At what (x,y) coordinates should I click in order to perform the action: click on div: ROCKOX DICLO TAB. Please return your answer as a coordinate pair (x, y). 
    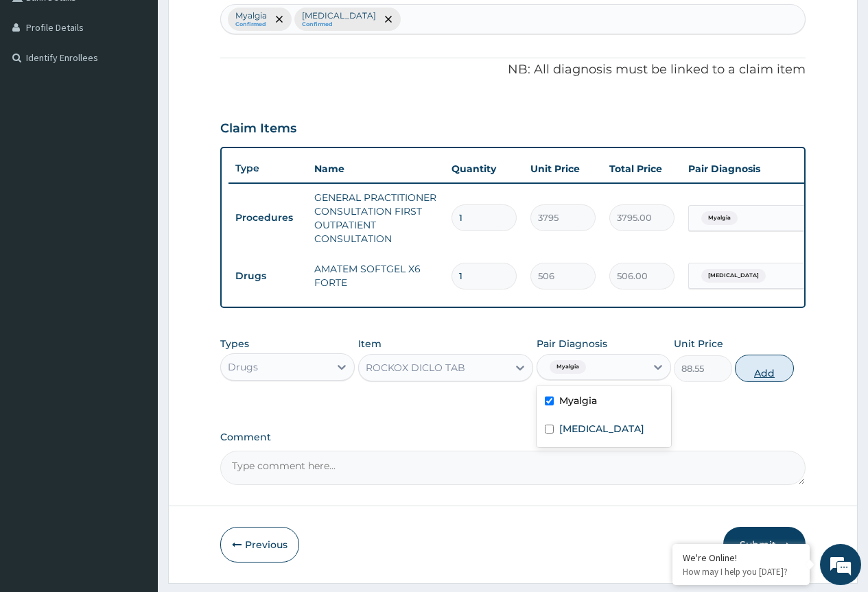
    Looking at the image, I should click on (415, 367).